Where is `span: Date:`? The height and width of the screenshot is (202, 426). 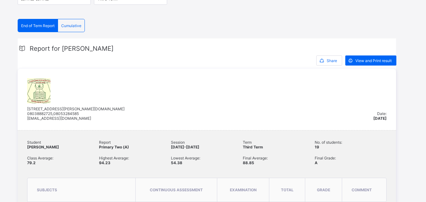
span: Date: is located at coordinates (382, 114).